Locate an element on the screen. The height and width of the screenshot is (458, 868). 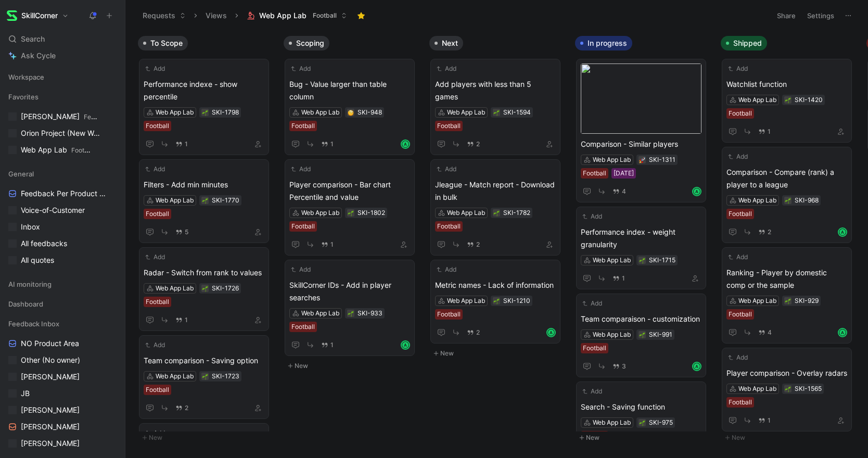
span: Scoping is located at coordinates (310, 43).